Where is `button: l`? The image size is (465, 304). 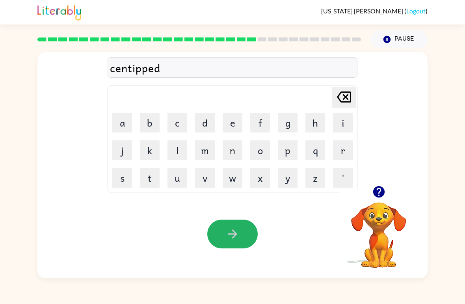
button: l is located at coordinates (177, 150).